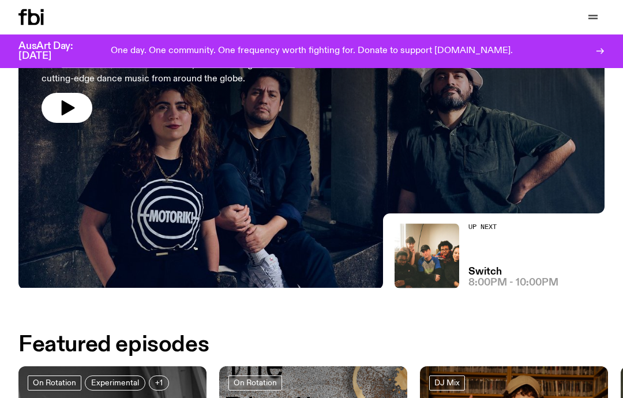 Image resolution: width=623 pixels, height=398 pixels. What do you see at coordinates (427, 256) in the screenshot?
I see `img: A warm film photo of the switch team sitting close together. from left to right: Cedar, Lau, Sand...` at bounding box center [427, 256].